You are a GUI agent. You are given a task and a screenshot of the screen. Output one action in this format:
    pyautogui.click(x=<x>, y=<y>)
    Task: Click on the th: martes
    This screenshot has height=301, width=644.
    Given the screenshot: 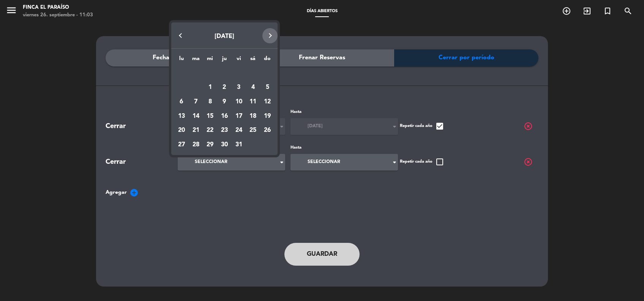 What is the action you would take?
    pyautogui.click(x=196, y=60)
    